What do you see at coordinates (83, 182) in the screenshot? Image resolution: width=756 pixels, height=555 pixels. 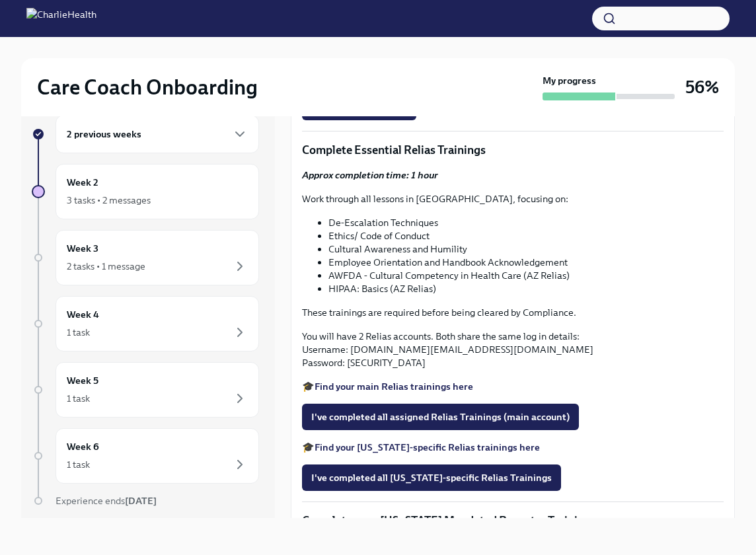 I see `h6: Week 2` at bounding box center [83, 182].